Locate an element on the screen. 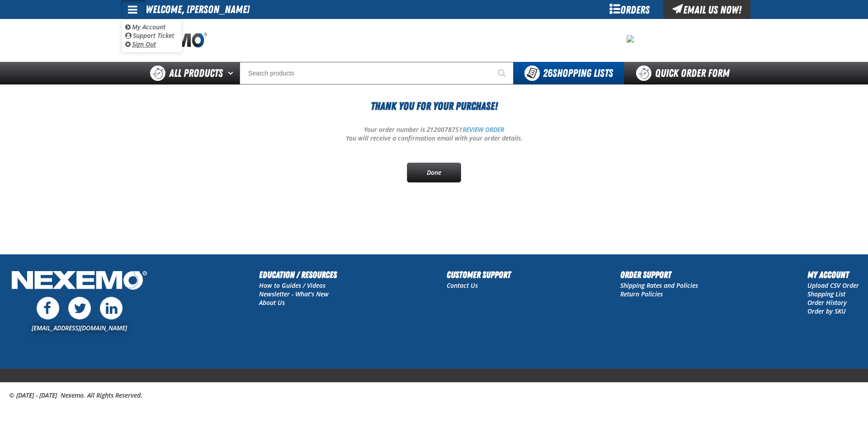 This screenshot has height=427, width=868. a: Done is located at coordinates (434, 172).